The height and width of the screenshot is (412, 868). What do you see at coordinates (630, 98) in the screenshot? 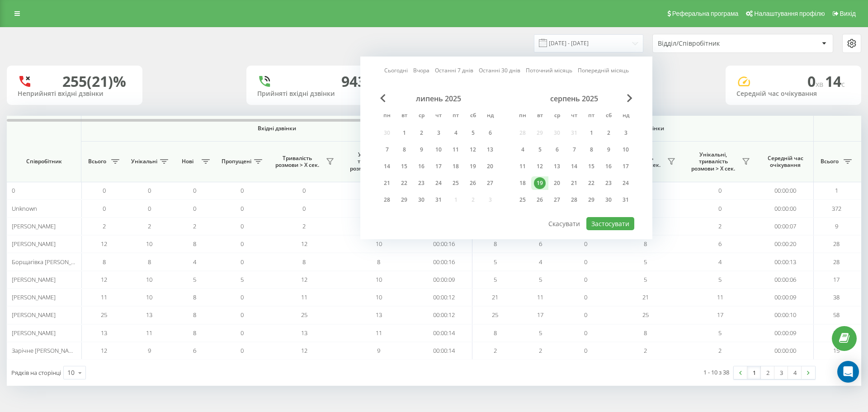
I see `span: Next Month` at bounding box center [630, 98].